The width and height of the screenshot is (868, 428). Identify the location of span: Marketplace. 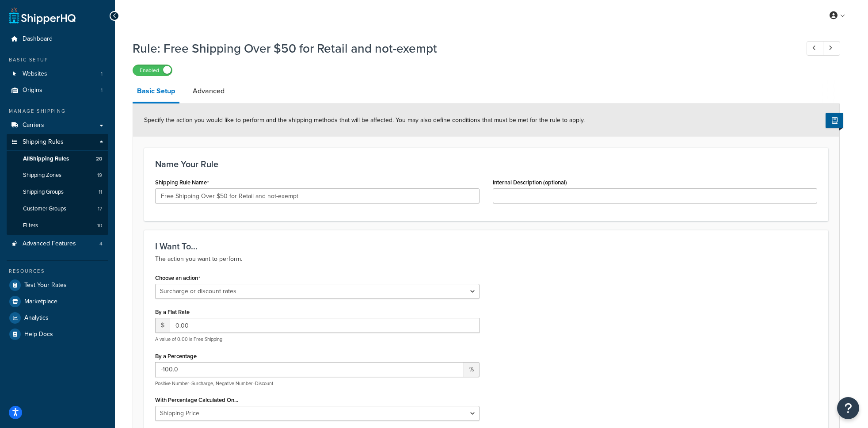
(41, 302).